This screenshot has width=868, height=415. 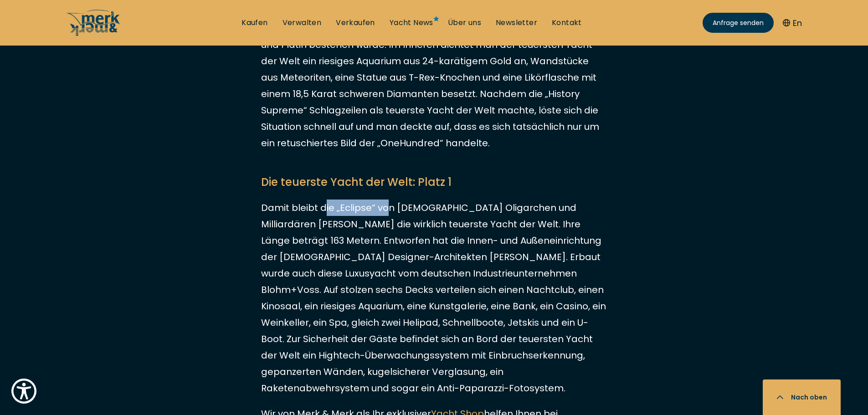 What do you see at coordinates (254, 22) in the screenshot?
I see `a: Kaufen` at bounding box center [254, 22].